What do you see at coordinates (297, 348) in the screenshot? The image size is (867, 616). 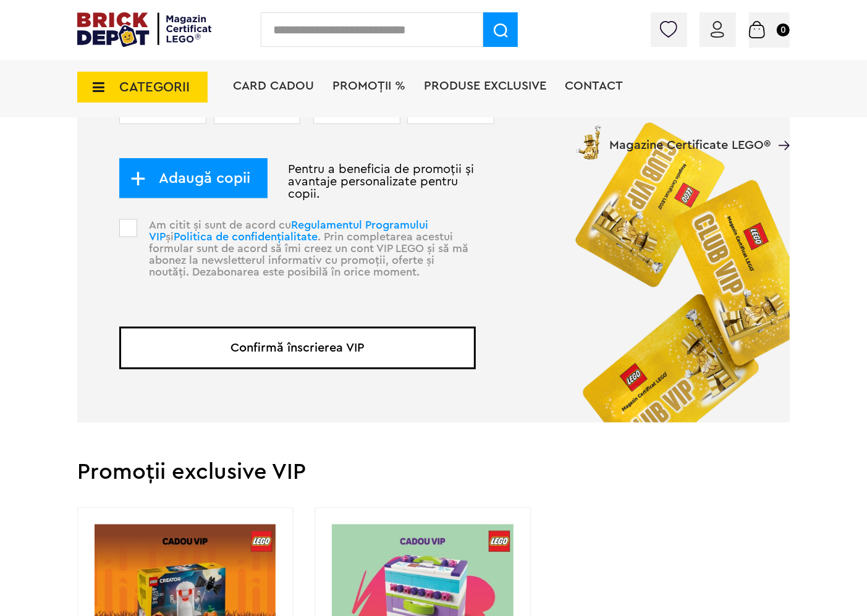 I see `button: Confirmă înscrierea VIP` at bounding box center [297, 348].